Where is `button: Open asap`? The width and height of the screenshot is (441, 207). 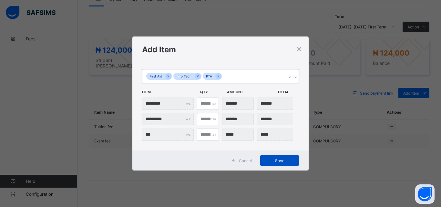 button: Open asap is located at coordinates (425, 194).